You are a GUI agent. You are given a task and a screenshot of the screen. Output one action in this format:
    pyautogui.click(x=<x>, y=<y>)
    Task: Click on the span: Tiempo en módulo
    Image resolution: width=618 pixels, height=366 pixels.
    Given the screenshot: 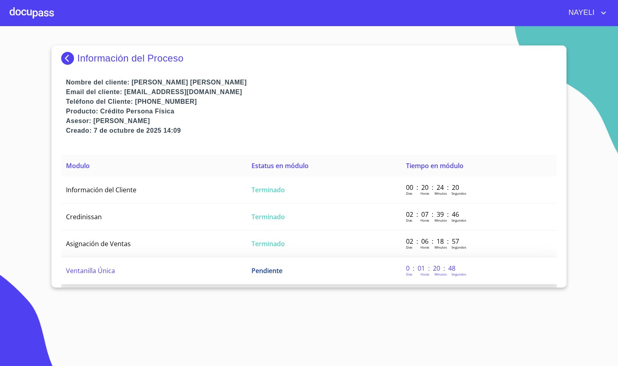 What is the action you would take?
    pyautogui.click(x=435, y=166)
    